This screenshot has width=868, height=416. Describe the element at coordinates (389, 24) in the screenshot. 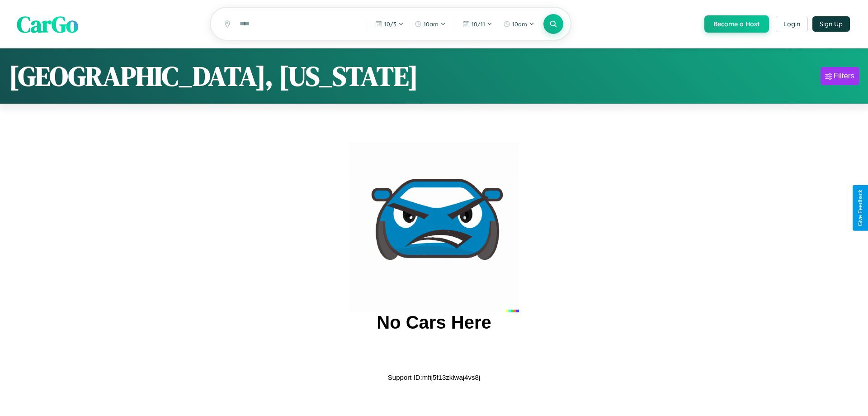

I see `button: 10/3` at that location.